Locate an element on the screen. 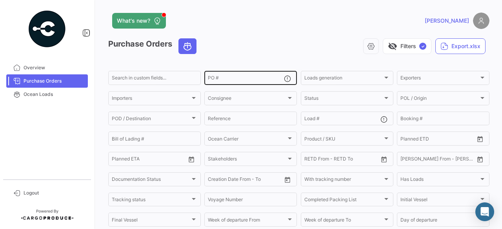 This screenshot has height=229, width=502. span: Week of departure From is located at coordinates (247, 222).